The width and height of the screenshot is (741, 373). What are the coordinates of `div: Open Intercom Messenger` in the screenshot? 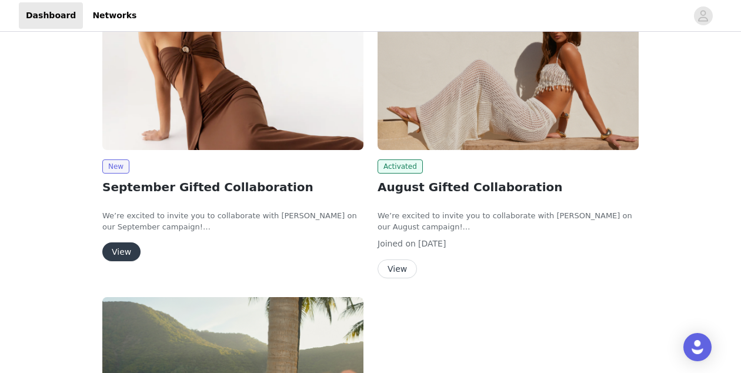 It's located at (698, 347).